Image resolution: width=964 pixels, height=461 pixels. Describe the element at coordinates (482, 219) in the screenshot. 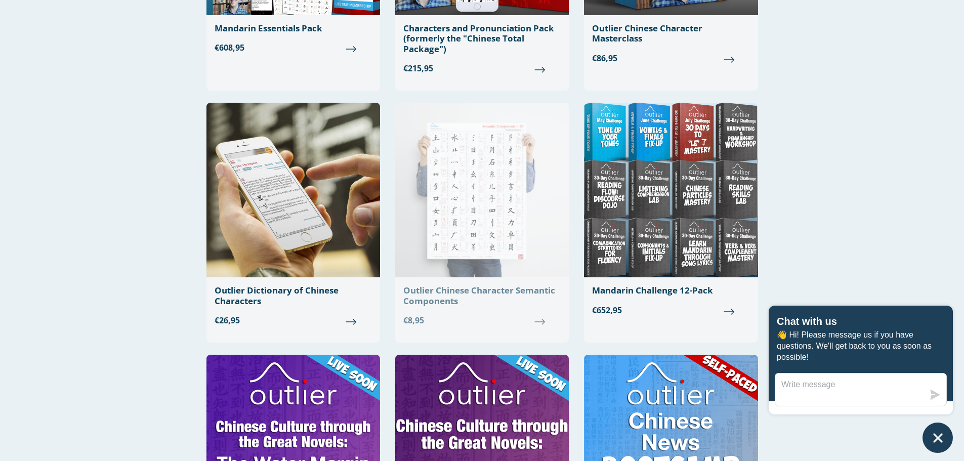

I see `a: Outlier Chinese Character Semantic Components €8,95` at that location.